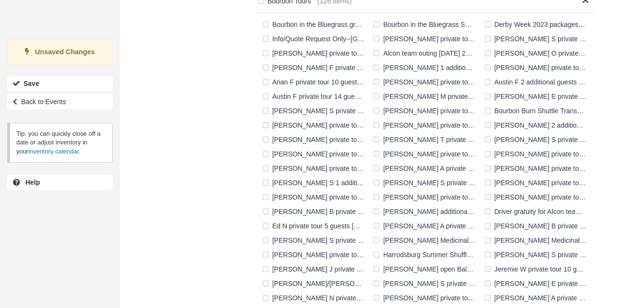 This screenshot has height=308, width=644. What do you see at coordinates (538, 153) in the screenshot?
I see `span: Chris C private tour 10 guests 10-5-2025` at bounding box center [538, 153].